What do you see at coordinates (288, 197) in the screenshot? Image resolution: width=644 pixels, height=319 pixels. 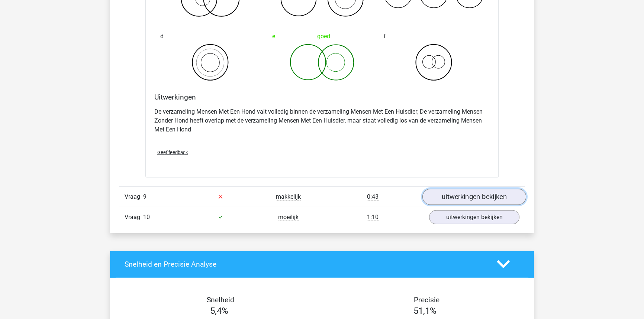 I see `span: makkelijk` at bounding box center [288, 197].